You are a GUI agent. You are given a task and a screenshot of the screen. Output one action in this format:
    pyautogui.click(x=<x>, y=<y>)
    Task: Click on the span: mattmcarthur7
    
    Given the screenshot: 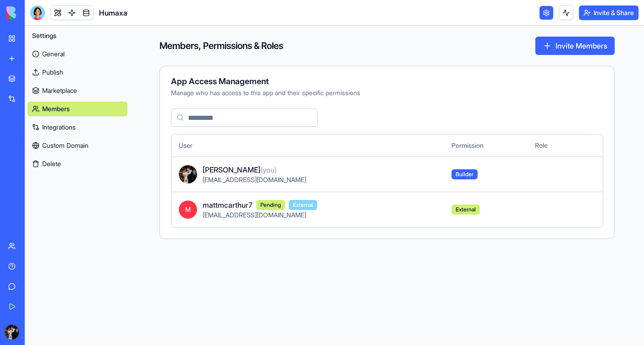 What is the action you would take?
    pyautogui.click(x=227, y=205)
    